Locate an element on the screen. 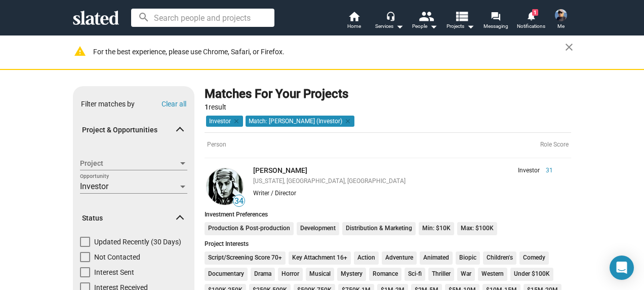 Image resolution: width=644 pixels, height=290 pixels. span: 1 is located at coordinates (536, 12).